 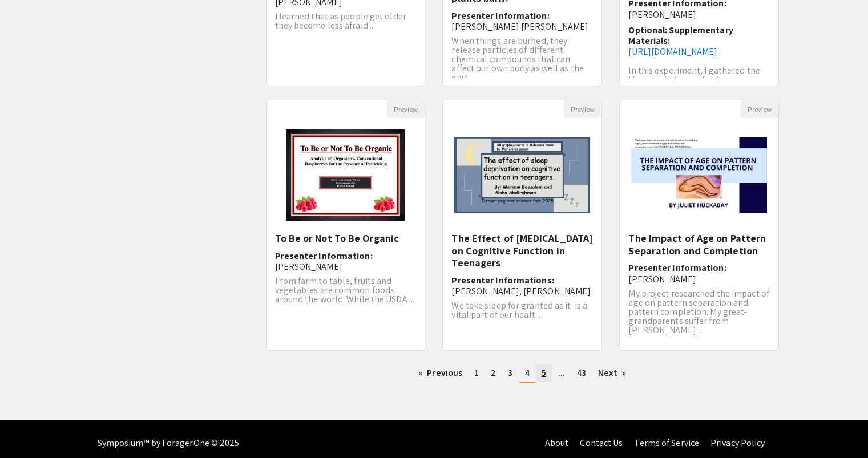 I want to click on span: 43, so click(x=582, y=373).